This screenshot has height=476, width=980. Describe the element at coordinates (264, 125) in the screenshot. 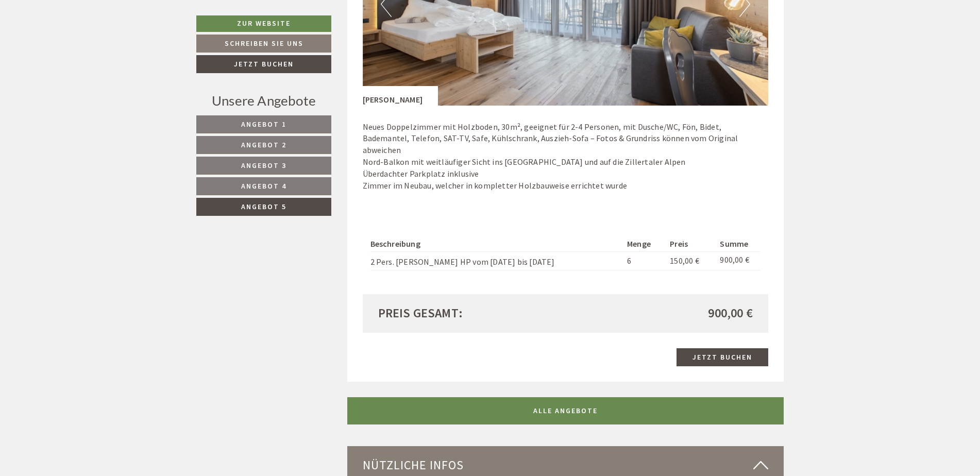

I see `span: Angebot 1` at that location.